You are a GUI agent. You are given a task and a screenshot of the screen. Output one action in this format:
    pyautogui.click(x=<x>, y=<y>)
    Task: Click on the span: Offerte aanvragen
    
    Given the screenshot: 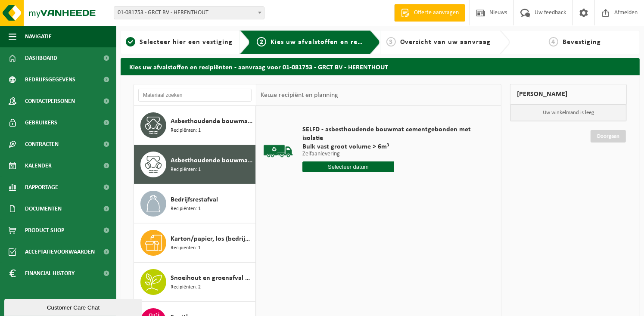 What is the action you would take?
    pyautogui.click(x=437, y=13)
    